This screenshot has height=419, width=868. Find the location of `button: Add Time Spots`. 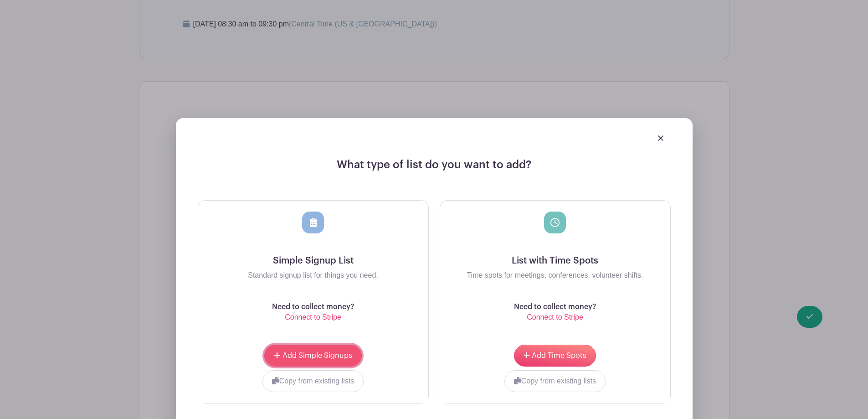

button: Add Time Spots is located at coordinates (555, 356).